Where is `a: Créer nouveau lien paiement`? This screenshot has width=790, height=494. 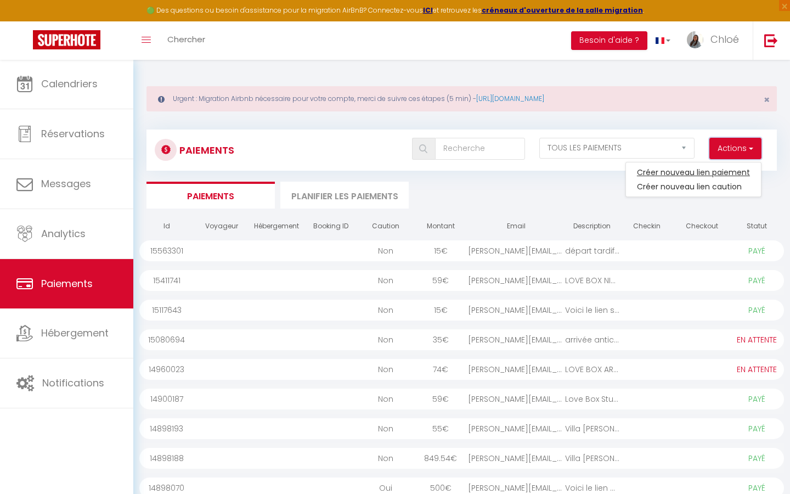 a: Créer nouveau lien paiement is located at coordinates (693, 172).